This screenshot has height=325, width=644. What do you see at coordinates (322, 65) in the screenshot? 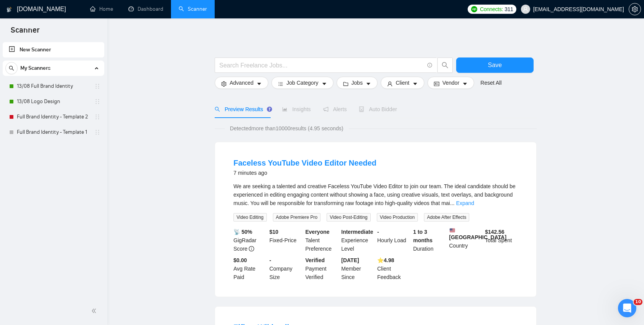
I see `input: Search Freelance Jobs...` at bounding box center [322, 65].